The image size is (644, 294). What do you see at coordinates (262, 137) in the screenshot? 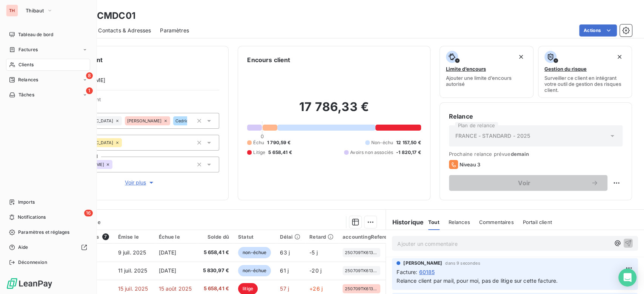
I see `span: 0` at bounding box center [262, 137].